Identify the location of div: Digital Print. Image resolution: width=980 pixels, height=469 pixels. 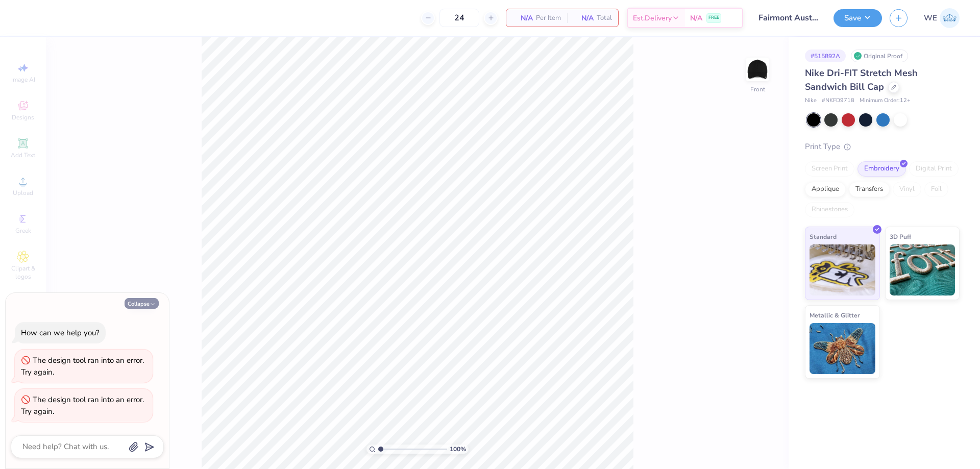
(933, 168).